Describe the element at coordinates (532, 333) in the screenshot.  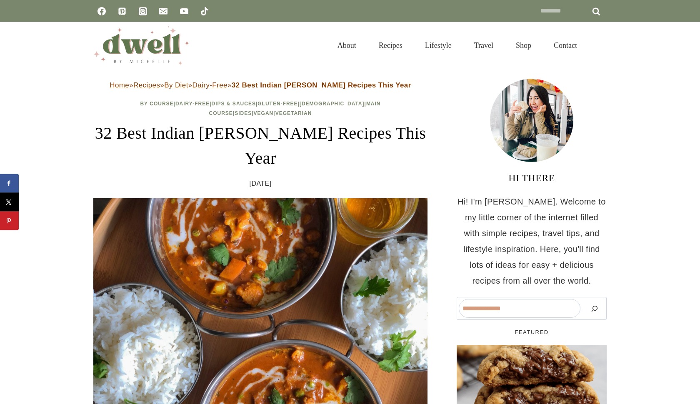
I see `h5: FEATURED` at that location.